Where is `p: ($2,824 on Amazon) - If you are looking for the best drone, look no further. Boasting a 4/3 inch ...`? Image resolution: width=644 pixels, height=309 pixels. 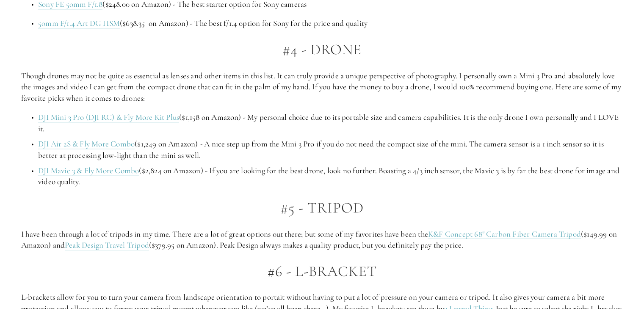 p: ($2,824 on Amazon) - If you are looking for the best drone, look no further. Boasting a 4/3 inch ... is located at coordinates (331, 176).